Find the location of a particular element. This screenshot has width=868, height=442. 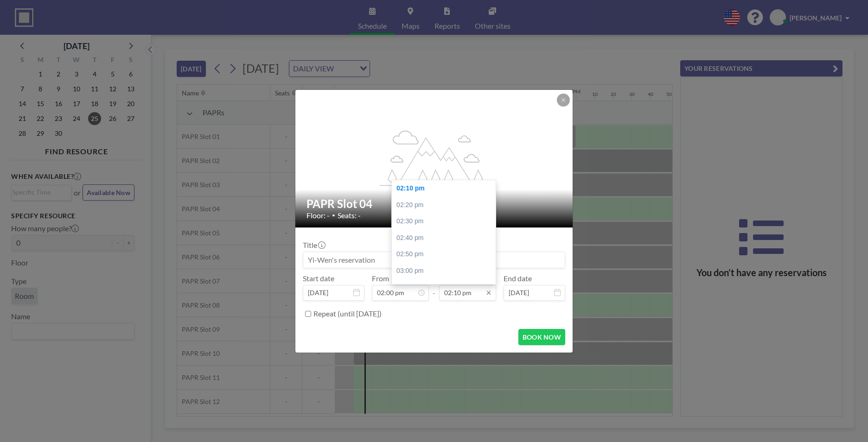

div: 03:00 pm is located at coordinates (446, 271).